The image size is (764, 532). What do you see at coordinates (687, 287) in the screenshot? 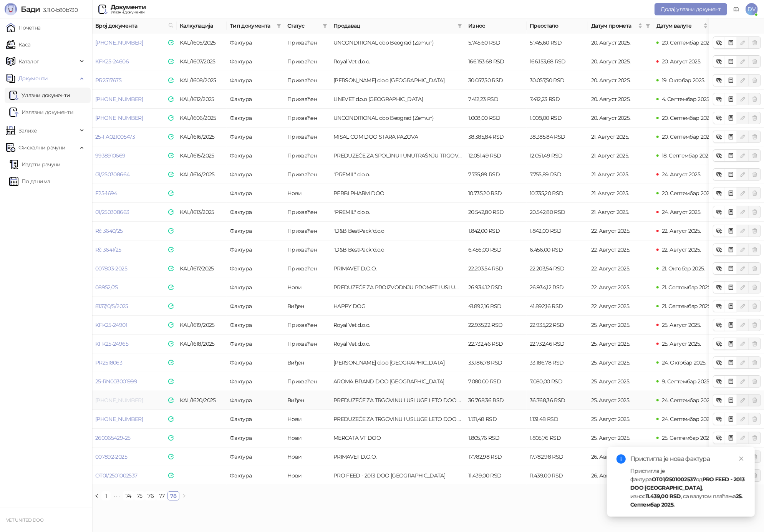
I see `span: 21. Септембар 2025.` at bounding box center [687, 287].